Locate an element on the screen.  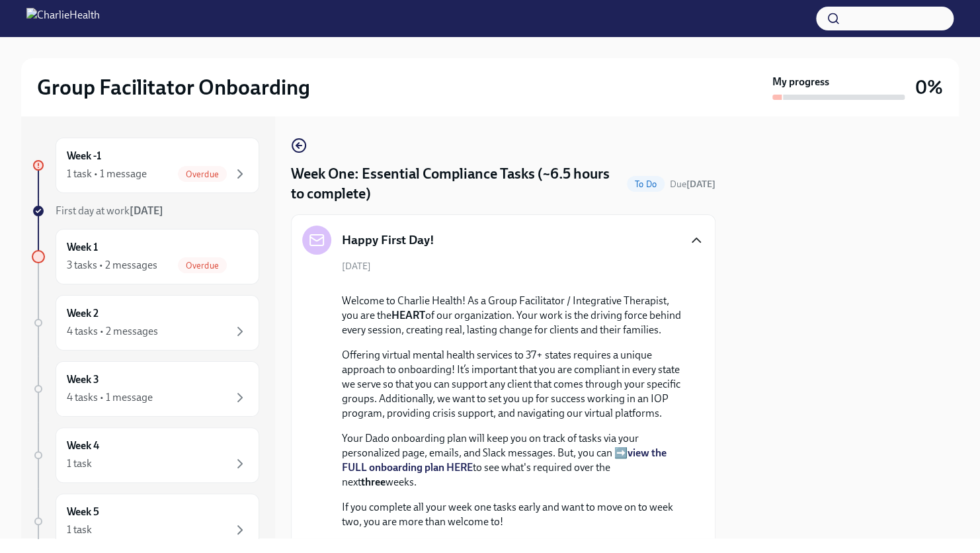
h5: Happy First Day! is located at coordinates (388, 240).